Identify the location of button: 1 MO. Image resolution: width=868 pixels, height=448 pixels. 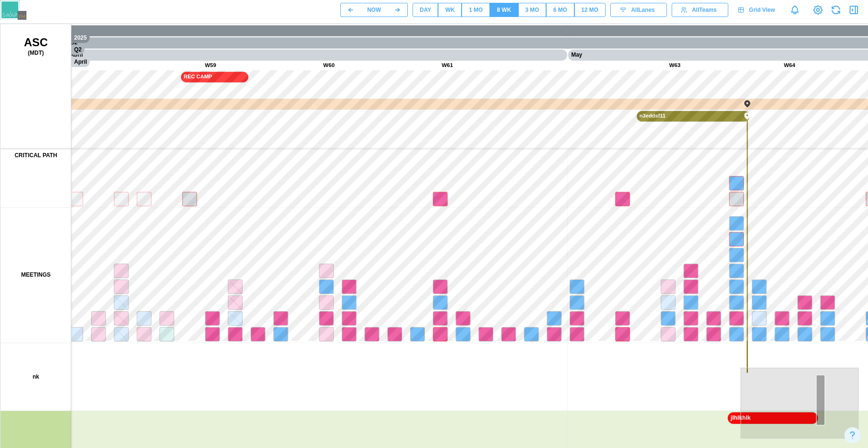
(476, 10).